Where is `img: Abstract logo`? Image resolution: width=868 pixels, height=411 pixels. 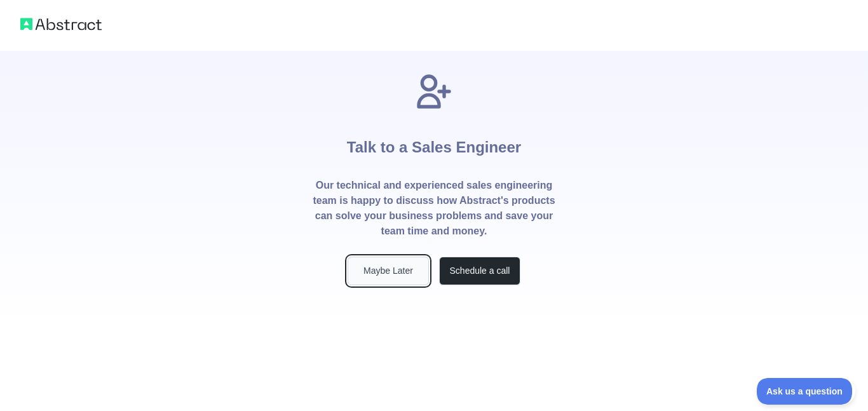
img: Abstract logo is located at coordinates (61, 24).